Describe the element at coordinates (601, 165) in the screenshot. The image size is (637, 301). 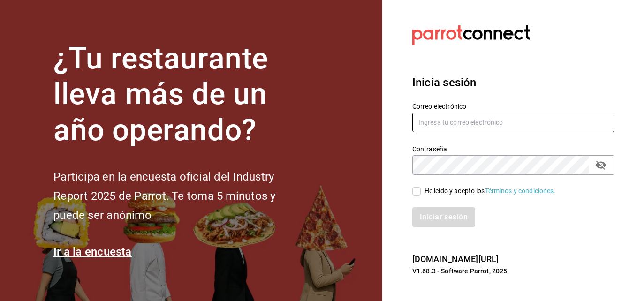
I see `button: Campo de contraseña` at that location.